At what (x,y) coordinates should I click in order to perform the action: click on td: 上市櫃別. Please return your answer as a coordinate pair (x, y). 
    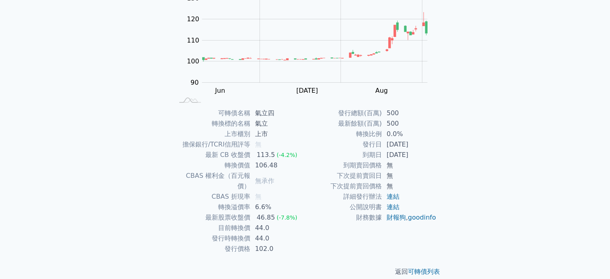
    Looking at the image, I should click on (212, 134).